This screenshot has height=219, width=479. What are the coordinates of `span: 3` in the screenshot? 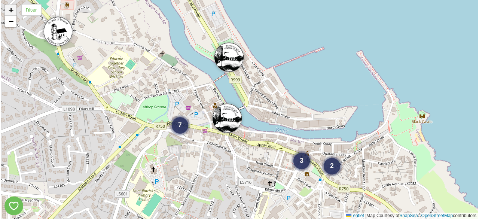 It's located at (301, 160).